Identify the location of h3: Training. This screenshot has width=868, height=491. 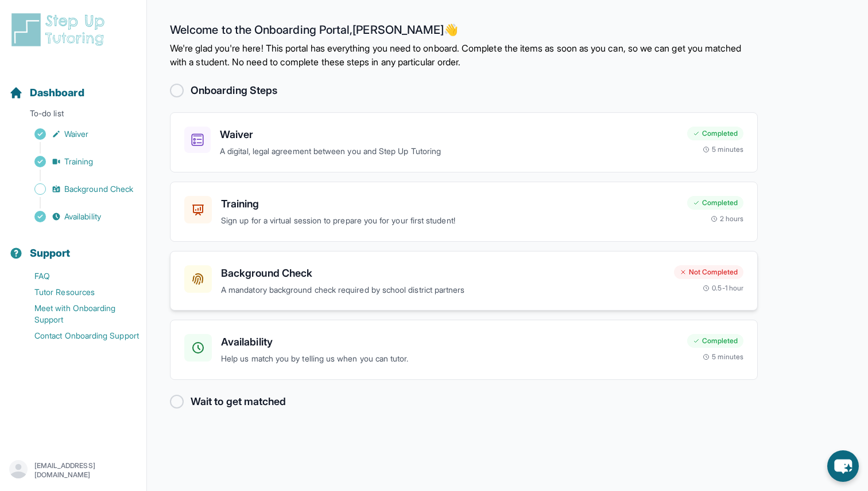
(450, 204).